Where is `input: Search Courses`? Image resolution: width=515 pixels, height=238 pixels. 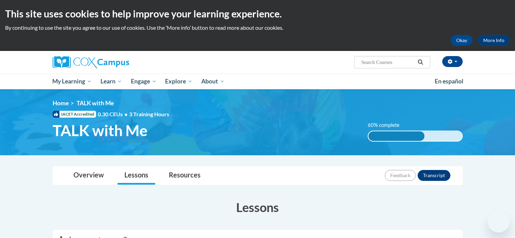
input: Search Courses is located at coordinates (388, 62).